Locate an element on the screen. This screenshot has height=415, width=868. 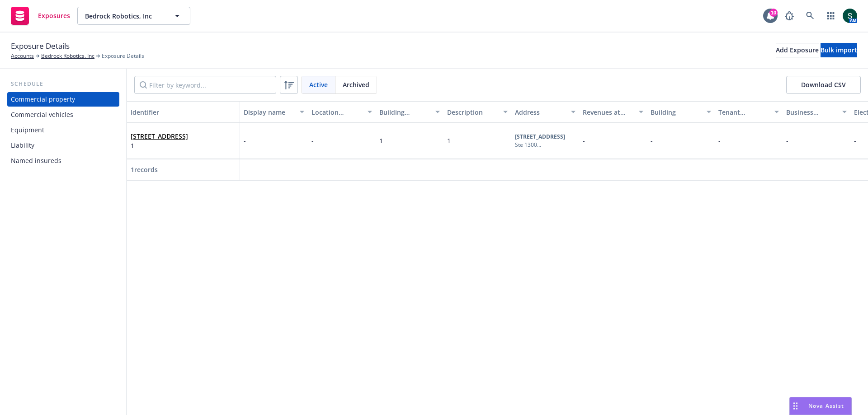
button: Bulk import is located at coordinates (839, 50).